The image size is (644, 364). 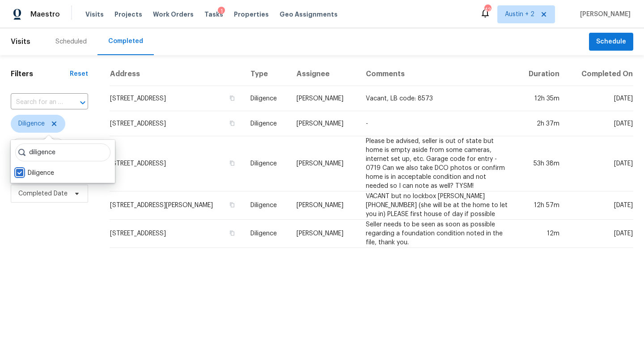 I want to click on h1: Filters, so click(x=41, y=74).